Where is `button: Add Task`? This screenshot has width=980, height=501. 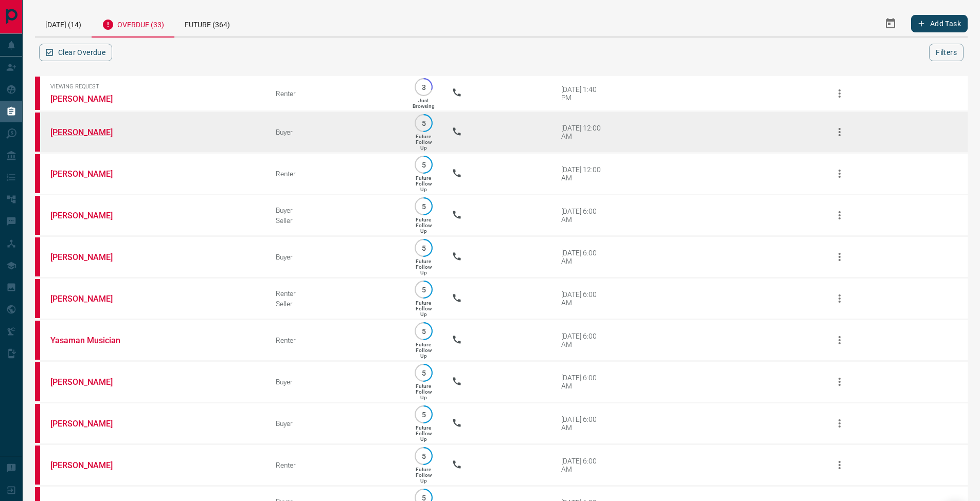
button: Add Task is located at coordinates (939, 24).